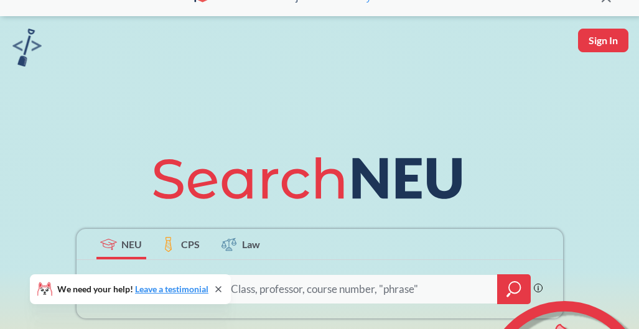 The width and height of the screenshot is (639, 329). I want to click on a: sandbox logo, so click(27, 49).